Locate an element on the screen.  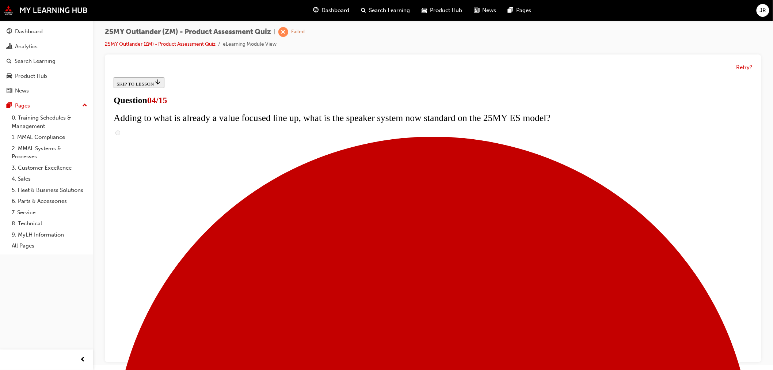
div: Analytics is located at coordinates (26, 46).